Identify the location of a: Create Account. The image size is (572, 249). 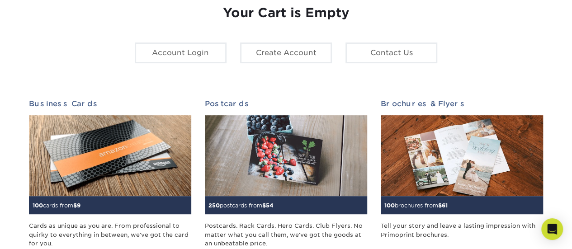
(286, 53).